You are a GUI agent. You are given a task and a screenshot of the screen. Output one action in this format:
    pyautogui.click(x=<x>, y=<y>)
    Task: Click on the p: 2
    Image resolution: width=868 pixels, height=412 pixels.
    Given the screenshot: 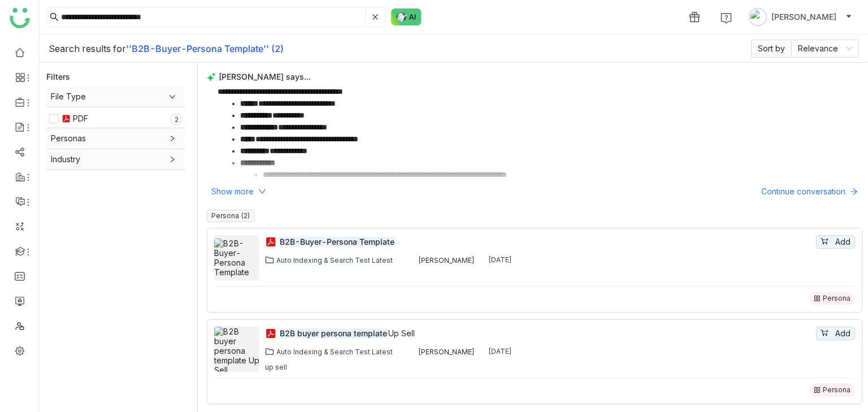 What is the action you would take?
    pyautogui.click(x=176, y=120)
    